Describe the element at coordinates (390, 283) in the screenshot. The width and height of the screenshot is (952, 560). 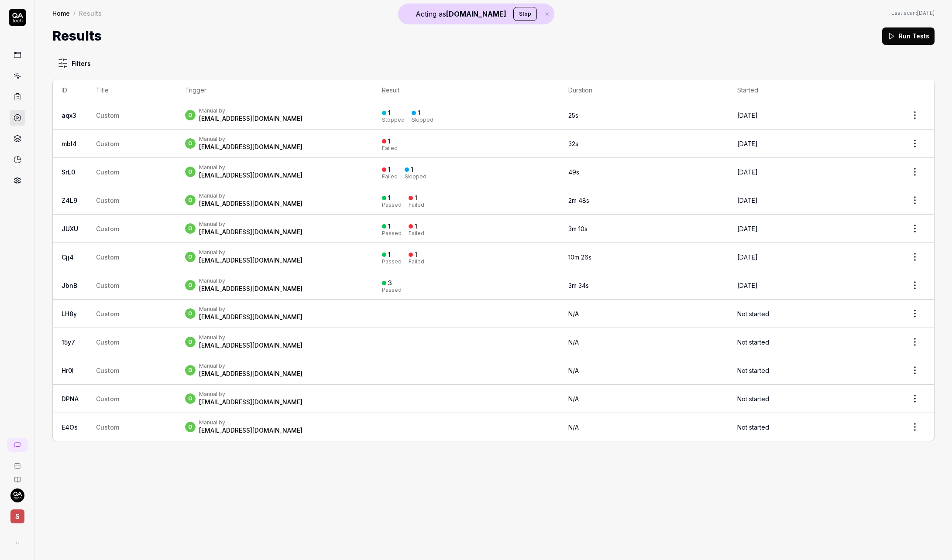
I see `div: 3` at that location.